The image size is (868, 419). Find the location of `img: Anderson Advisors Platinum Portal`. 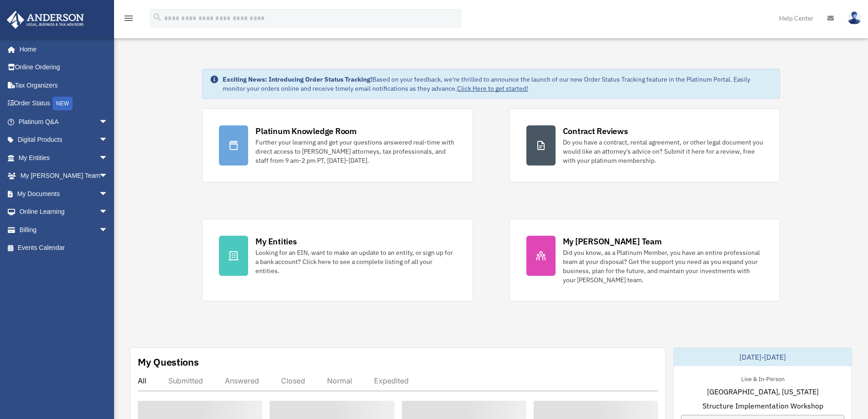

img: Anderson Advisors Platinum Portal is located at coordinates (45, 19).